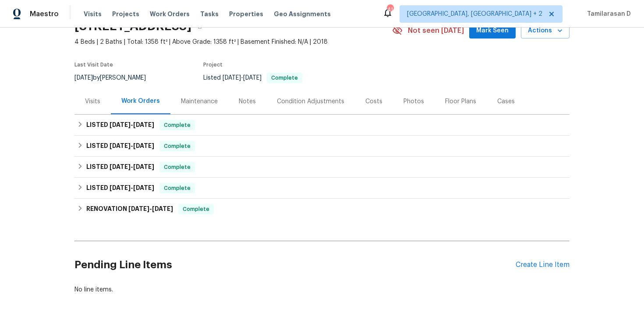 The image size is (644, 312). Describe the element at coordinates (492, 31) in the screenshot. I see `button: Mark Seen` at that location.